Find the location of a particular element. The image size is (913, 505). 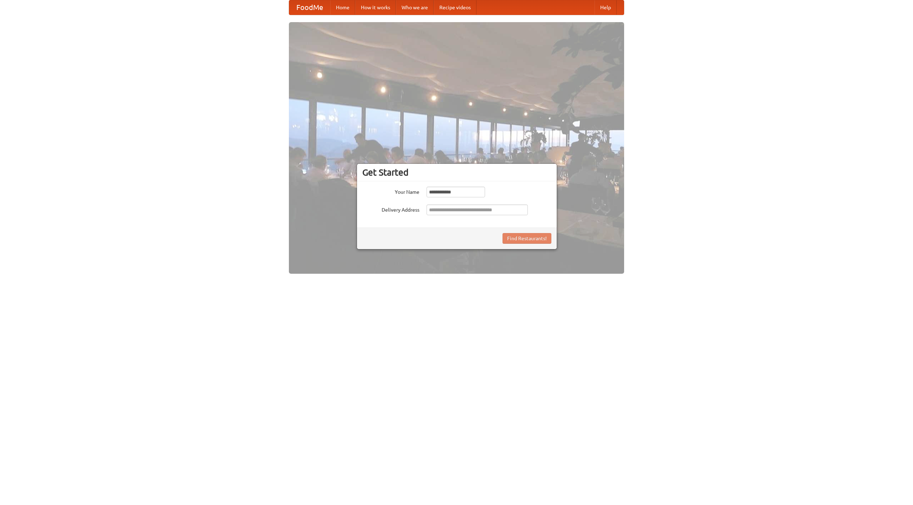

label: Your Name is located at coordinates (391, 191).